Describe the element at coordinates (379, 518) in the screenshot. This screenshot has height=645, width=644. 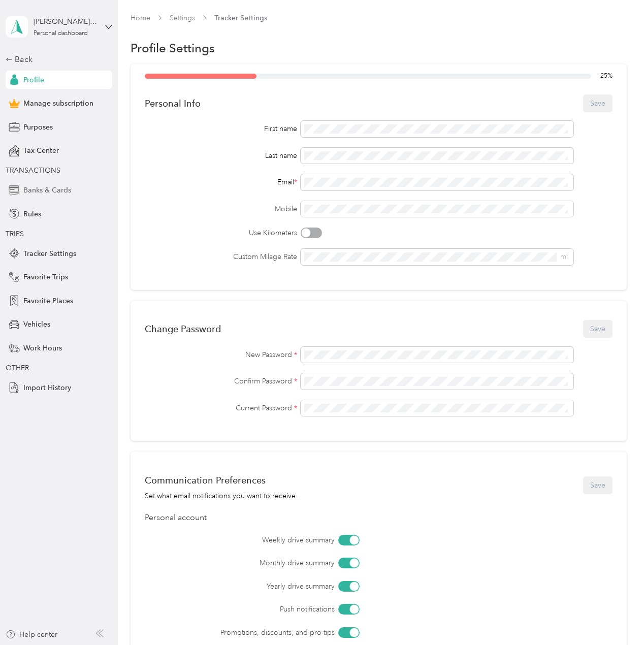
I see `div: Personal account` at that location.